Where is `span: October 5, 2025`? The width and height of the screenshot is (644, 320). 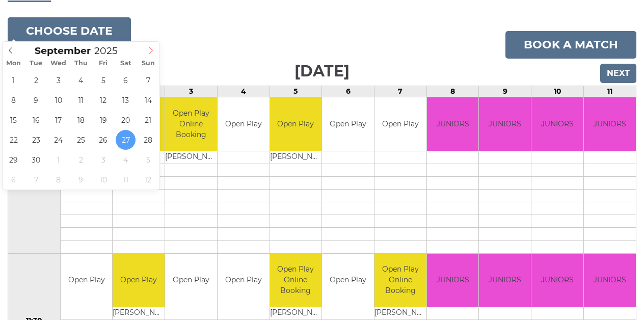 span: October 5, 2025 is located at coordinates (148, 159).